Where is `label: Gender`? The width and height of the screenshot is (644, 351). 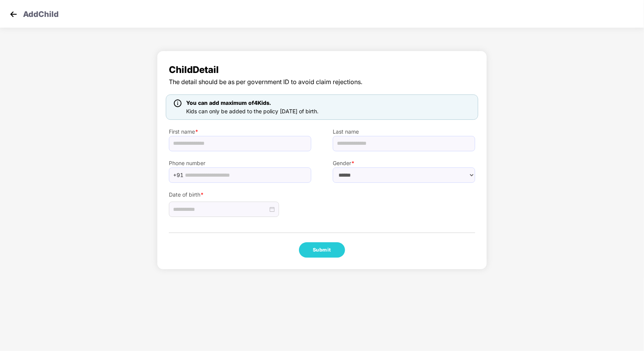
label: Gender is located at coordinates (403, 163).